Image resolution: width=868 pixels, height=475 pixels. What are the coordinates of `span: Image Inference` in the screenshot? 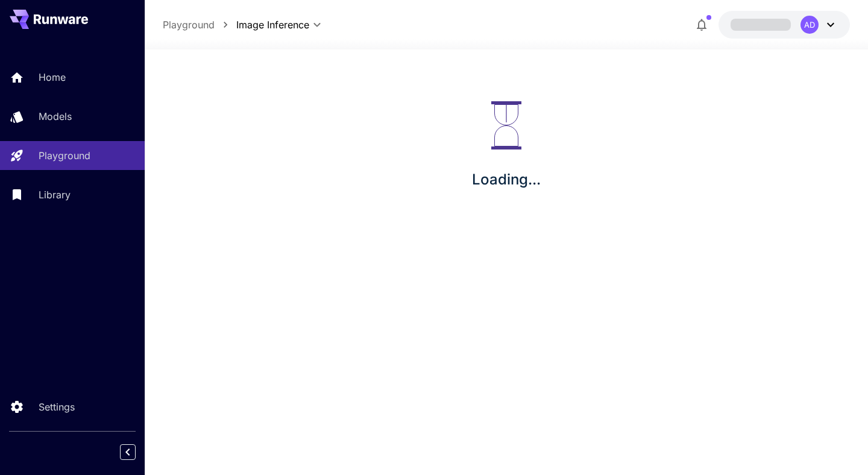 It's located at (273, 25).